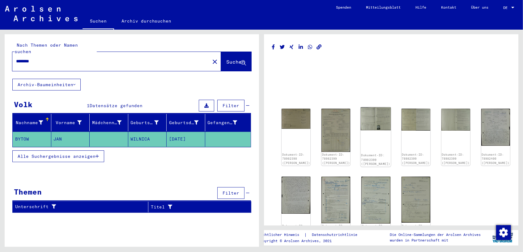  What do you see at coordinates (58, 156) in the screenshot?
I see `button: Alle Suchergebnisse anzeigen` at bounding box center [58, 156].